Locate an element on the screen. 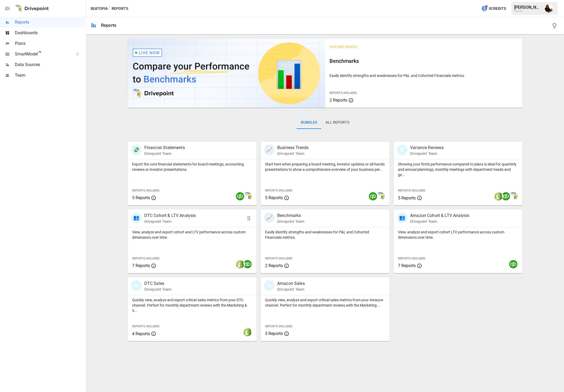 This screenshot has height=392, width=564. span: ™ is located at coordinates (40, 53).